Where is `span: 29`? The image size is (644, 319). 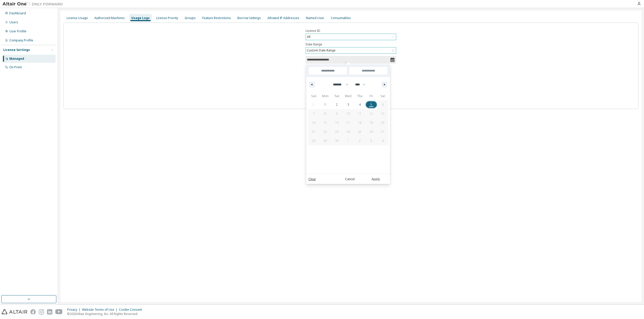
span: 29 is located at coordinates (325, 141).